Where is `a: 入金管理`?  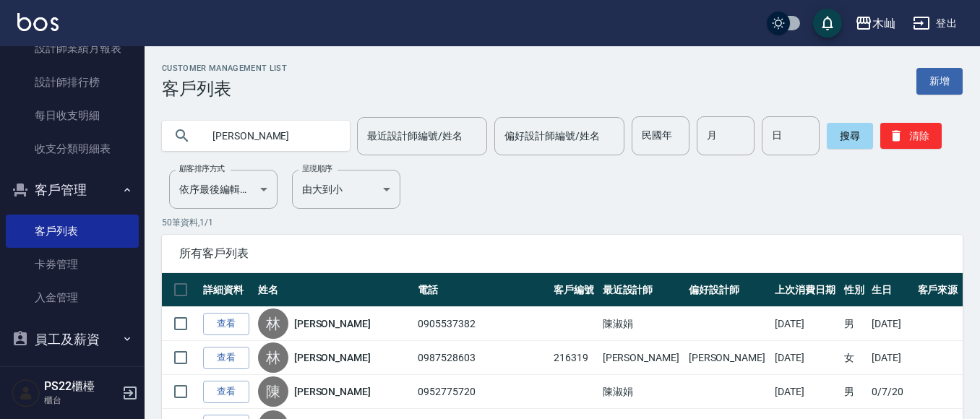 a: 入金管理 is located at coordinates (73, 298).